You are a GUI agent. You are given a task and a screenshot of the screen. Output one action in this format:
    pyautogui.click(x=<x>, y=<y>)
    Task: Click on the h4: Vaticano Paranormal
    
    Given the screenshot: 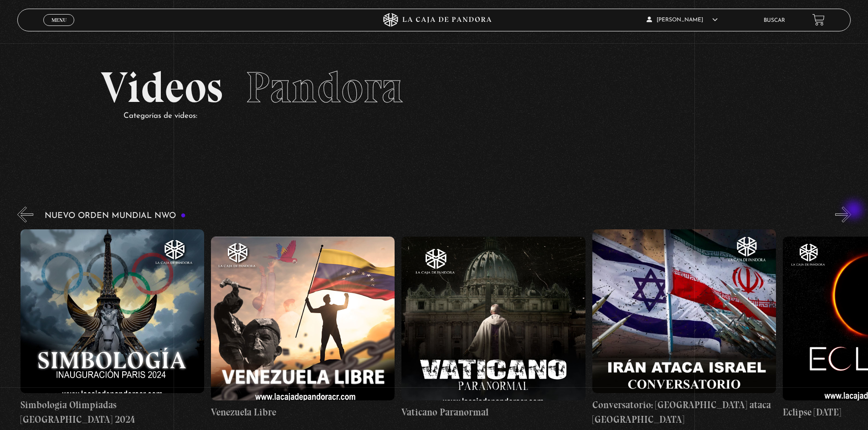 What is the action you would take?
    pyautogui.click(x=493, y=412)
    